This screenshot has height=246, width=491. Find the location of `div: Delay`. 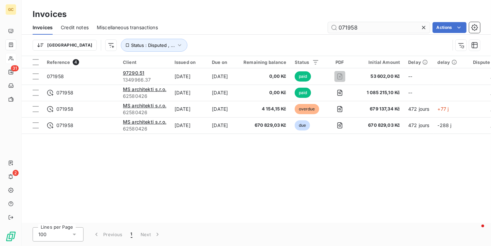

div: Delay is located at coordinates (419, 62).